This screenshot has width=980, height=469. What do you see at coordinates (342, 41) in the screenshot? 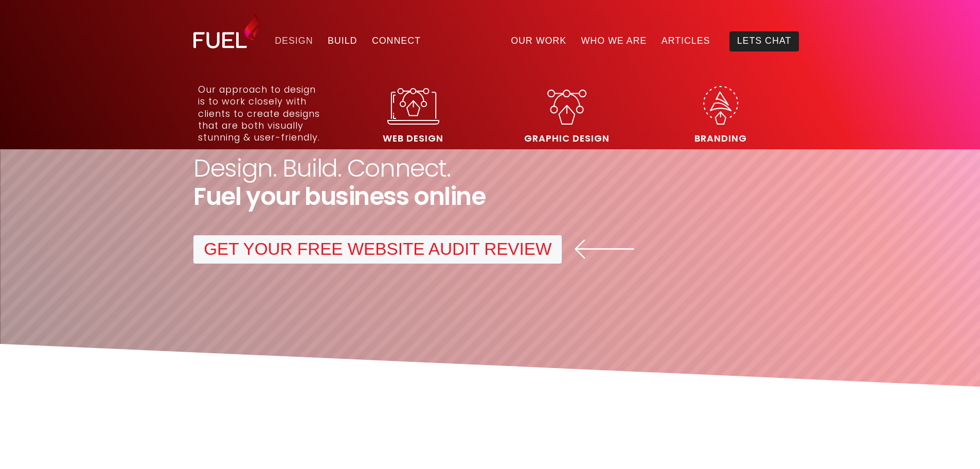
I see `a: Build` at bounding box center [342, 41].